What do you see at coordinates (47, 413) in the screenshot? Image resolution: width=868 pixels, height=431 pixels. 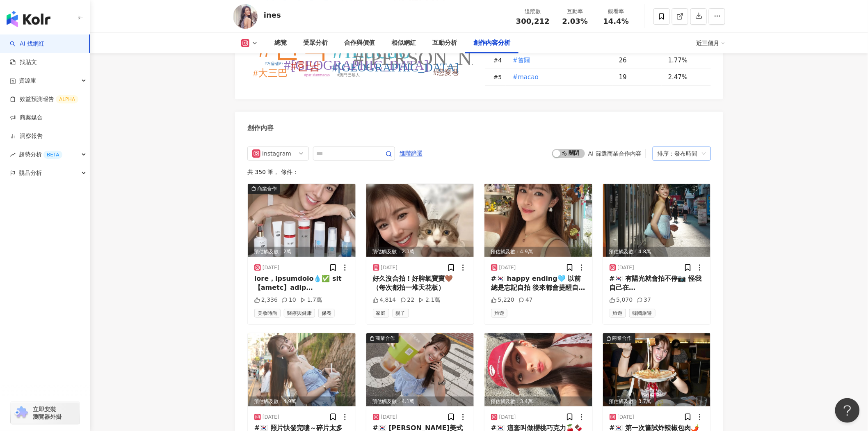 I see `span: 立即安裝 瀏覽器外掛` at bounding box center [47, 413].